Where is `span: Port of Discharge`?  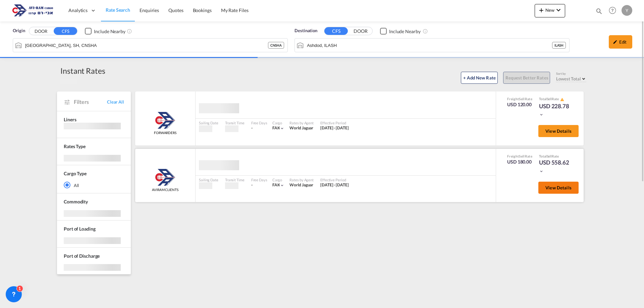
span: Port of Discharge is located at coordinates (82, 256).